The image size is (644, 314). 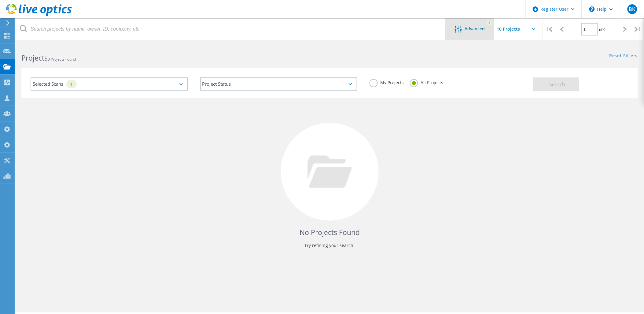 I want to click on a: Live Optics Dashboard, so click(x=39, y=15).